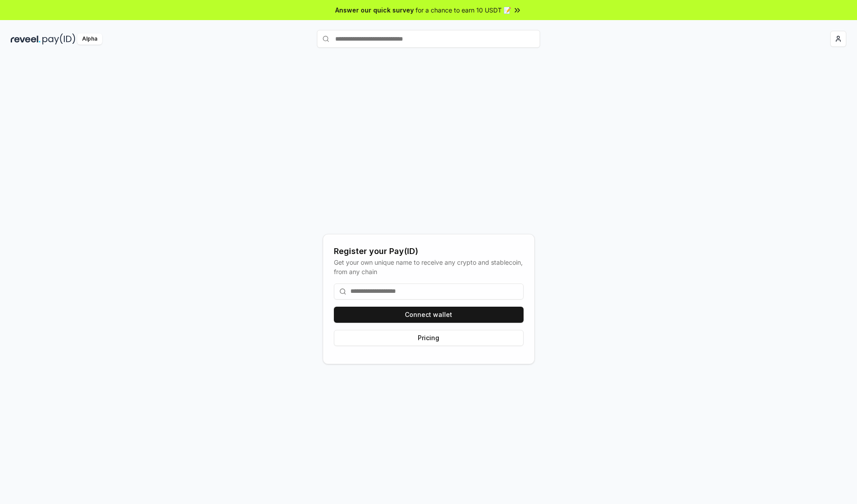  I want to click on div: Get your own unique name to receive any crypto and stablecoin, from any chain, so click(428, 267).